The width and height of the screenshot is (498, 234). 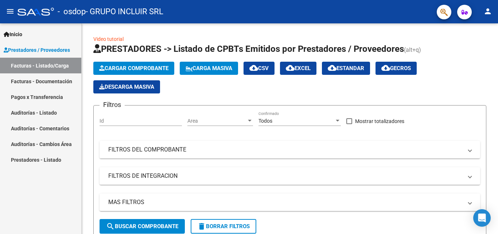 What do you see at coordinates (142, 226) in the screenshot?
I see `button: Buscar Comprobante` at bounding box center [142, 226].